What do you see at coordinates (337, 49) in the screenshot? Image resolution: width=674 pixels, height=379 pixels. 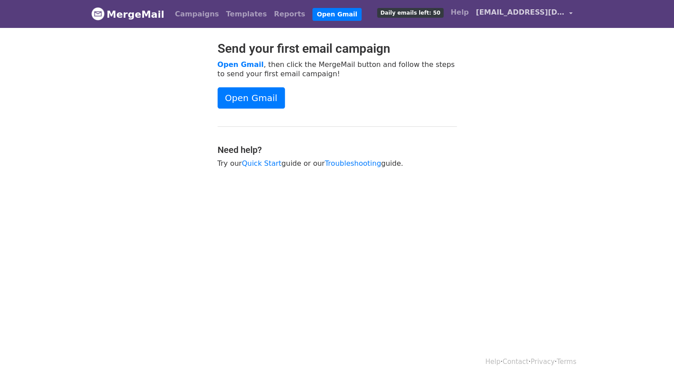 I see `h2: Send your first email campaign` at bounding box center [337, 49].